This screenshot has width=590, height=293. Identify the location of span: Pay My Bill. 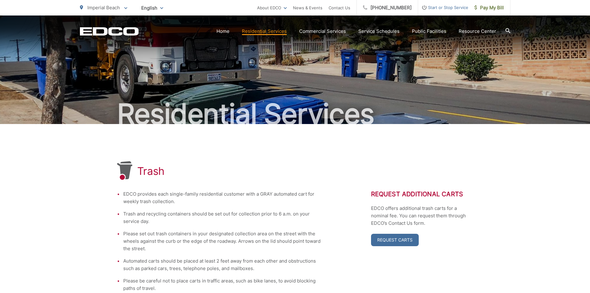
(489, 8).